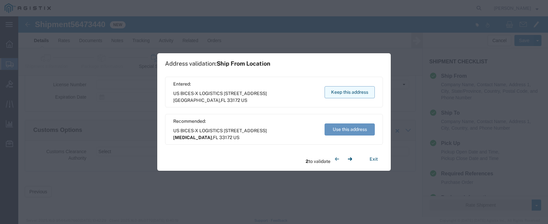 Image resolution: width=548 pixels, height=224 pixels. I want to click on button: Exit, so click(373, 159).